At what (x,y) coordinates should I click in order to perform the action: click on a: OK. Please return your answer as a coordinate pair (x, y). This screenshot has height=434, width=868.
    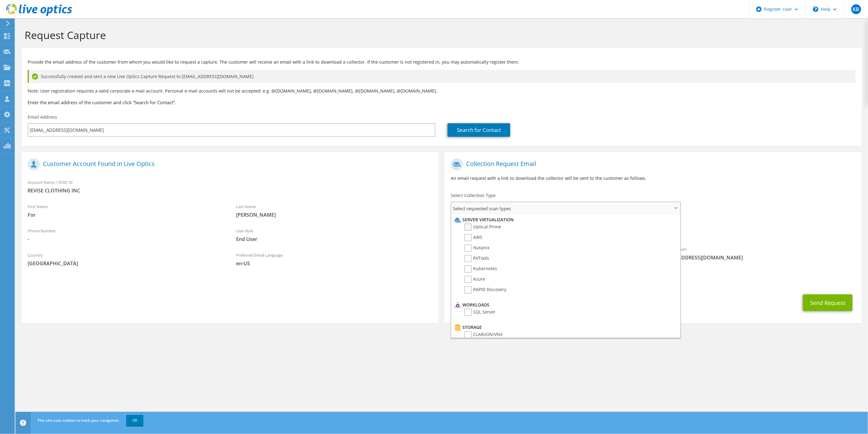
    Looking at the image, I should click on (135, 420).